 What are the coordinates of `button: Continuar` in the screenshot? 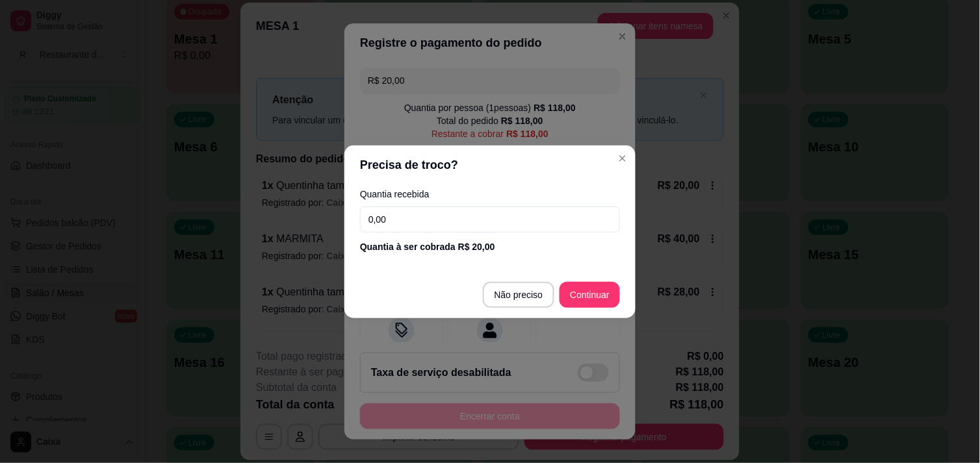 It's located at (589, 295).